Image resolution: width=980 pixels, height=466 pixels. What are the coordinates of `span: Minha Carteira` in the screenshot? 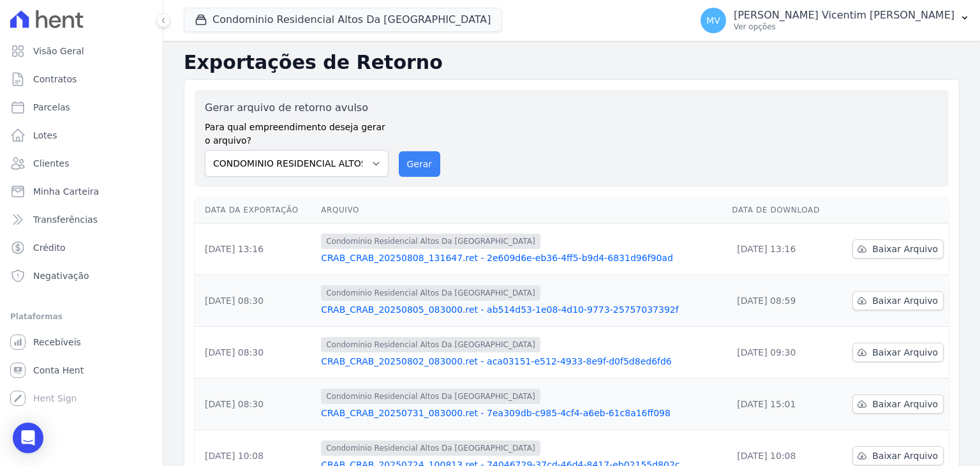 It's located at (66, 191).